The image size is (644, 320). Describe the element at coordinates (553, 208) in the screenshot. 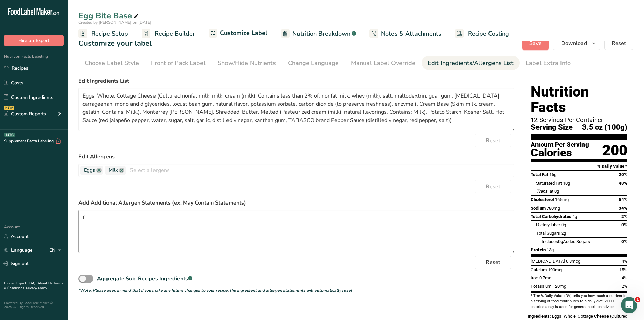

I see `span: 780mg` at that location.